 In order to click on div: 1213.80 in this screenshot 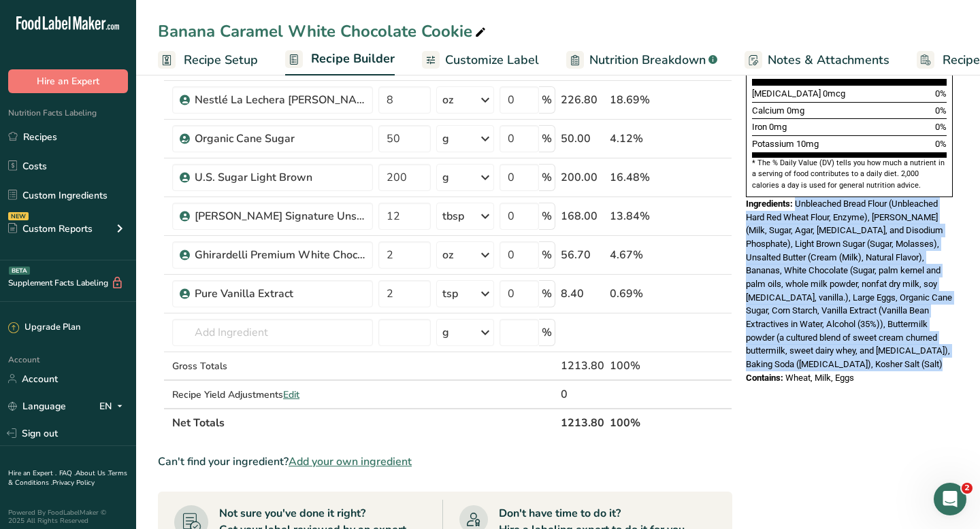, I will do `click(583, 366)`.